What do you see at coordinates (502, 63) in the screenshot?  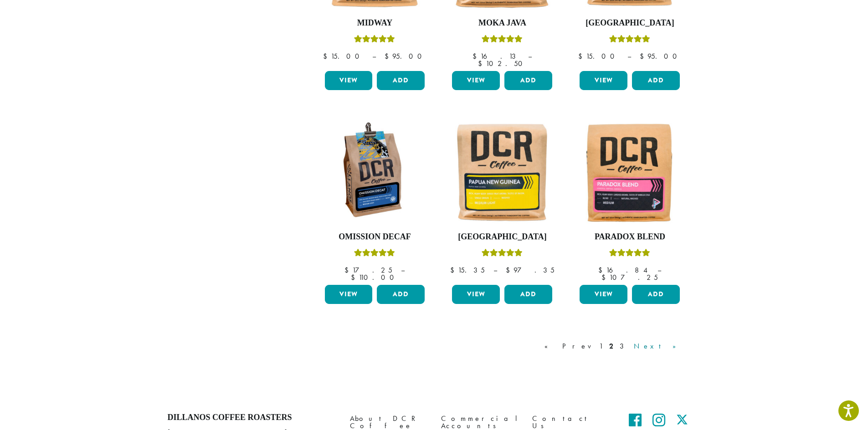 I see `bdi: 102.50` at bounding box center [502, 63].